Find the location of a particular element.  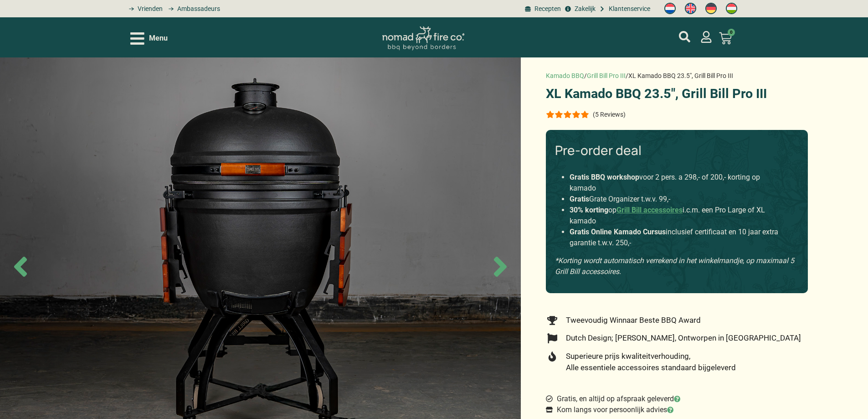

h3: Pre-order deal is located at coordinates (677, 150).